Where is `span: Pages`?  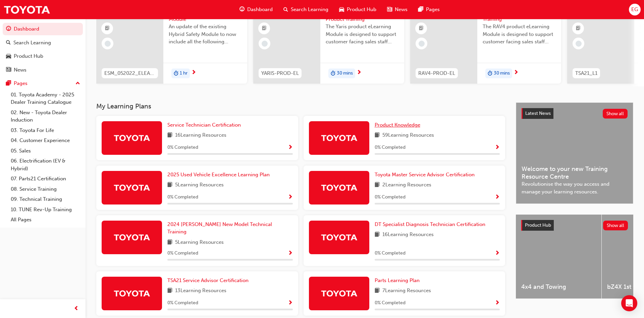 span: Pages is located at coordinates (432, 9).